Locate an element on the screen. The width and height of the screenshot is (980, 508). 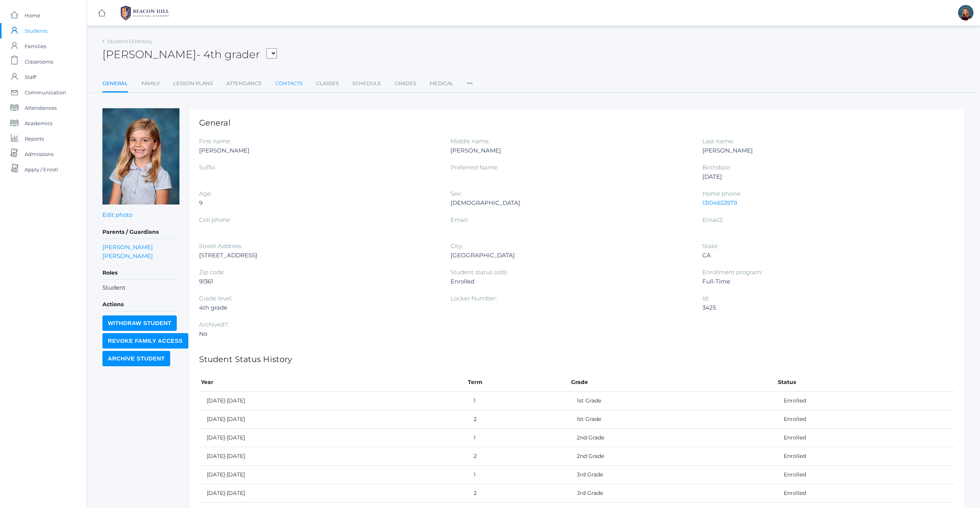
label: State: is located at coordinates (711, 246).